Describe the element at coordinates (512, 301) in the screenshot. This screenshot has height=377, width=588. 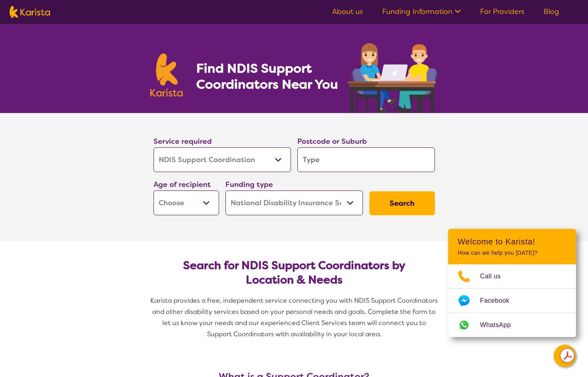
I see `ul: Choose channel` at that location.